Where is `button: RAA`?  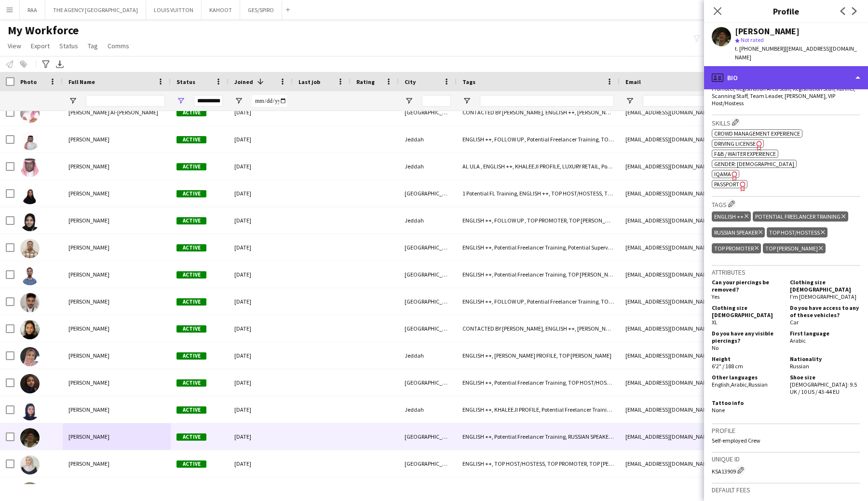 button: RAA is located at coordinates (32, 9).